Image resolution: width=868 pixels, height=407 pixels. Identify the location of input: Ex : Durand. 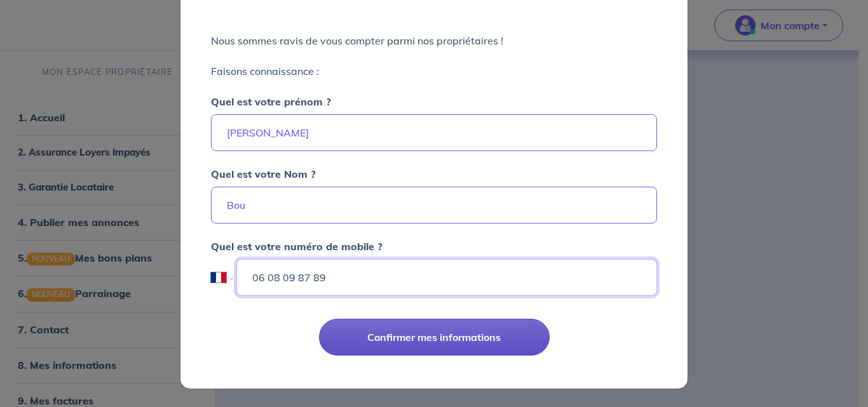
(434, 205).